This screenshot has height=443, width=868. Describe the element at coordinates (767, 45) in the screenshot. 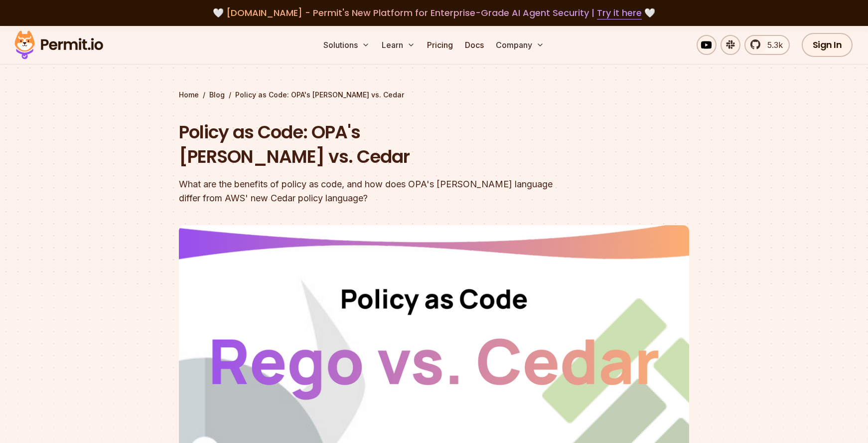

I see `a: 5.3k` at that location.